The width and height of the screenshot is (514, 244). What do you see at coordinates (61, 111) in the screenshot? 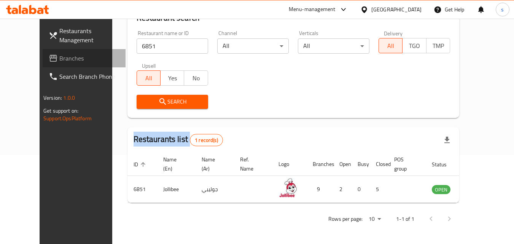
I see `span: Get support on:` at bounding box center [61, 111].